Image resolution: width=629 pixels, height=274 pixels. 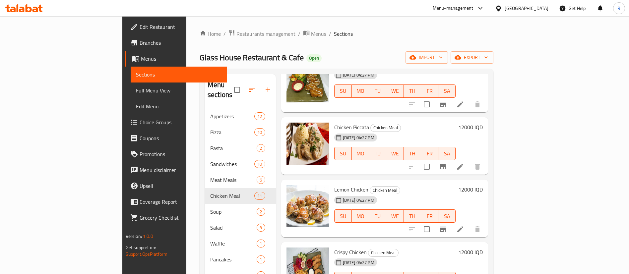 What do you see at coordinates (240, 228) in the screenshot?
I see `div: Salad9` at bounding box center [240, 228].